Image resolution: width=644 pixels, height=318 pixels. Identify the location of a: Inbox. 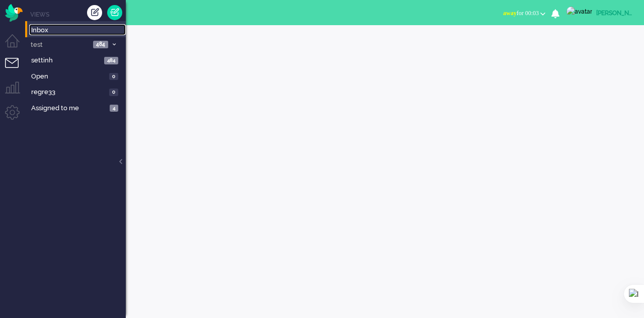
(78, 30).